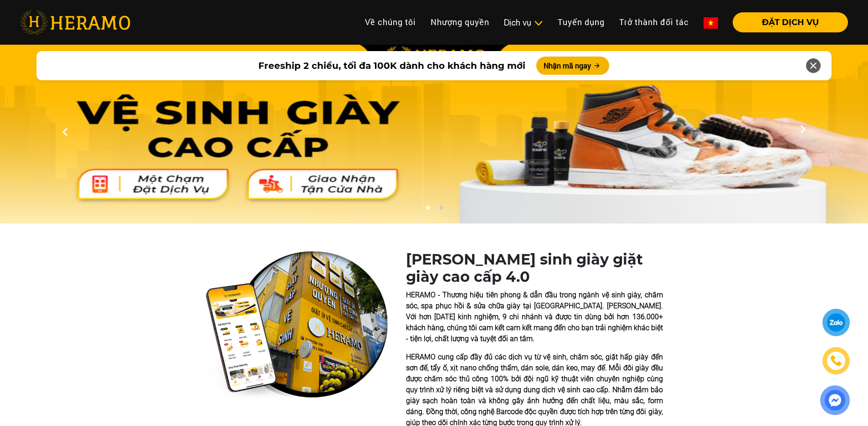 This screenshot has height=426, width=868. Describe the element at coordinates (428, 210) in the screenshot. I see `button: 1` at that location.